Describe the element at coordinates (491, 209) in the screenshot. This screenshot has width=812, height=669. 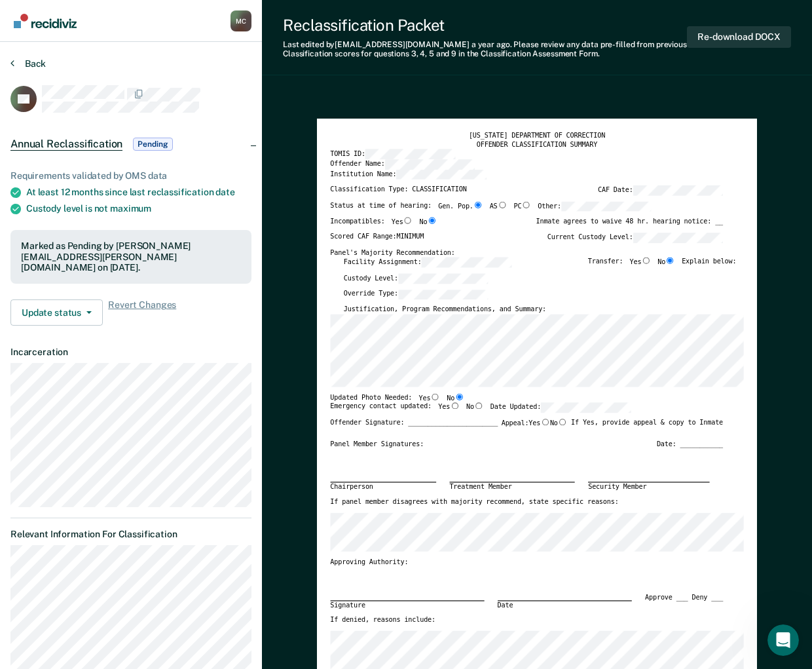
I see `div: Status at time of hearing:` at that location.